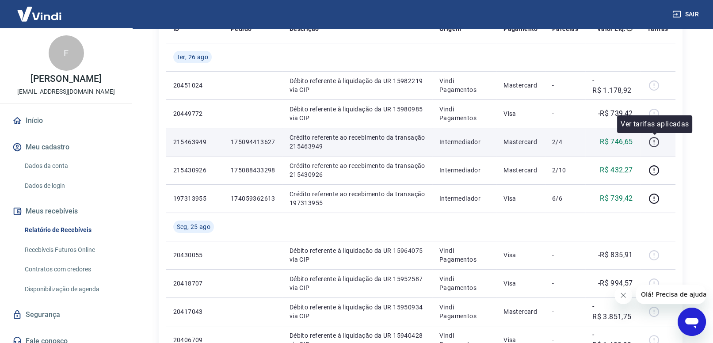 This screenshot has width=713, height=343. What do you see at coordinates (357, 255) in the screenshot?
I see `p: Débito referente à liquidação da UR 15964075 via CIP` at bounding box center [357, 255].